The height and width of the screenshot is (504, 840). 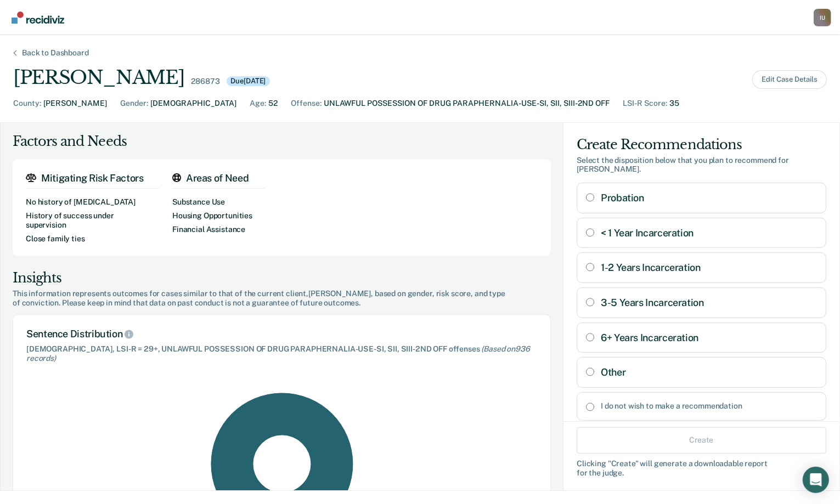 I want to click on div: Create Recommendations, so click(x=701, y=145).